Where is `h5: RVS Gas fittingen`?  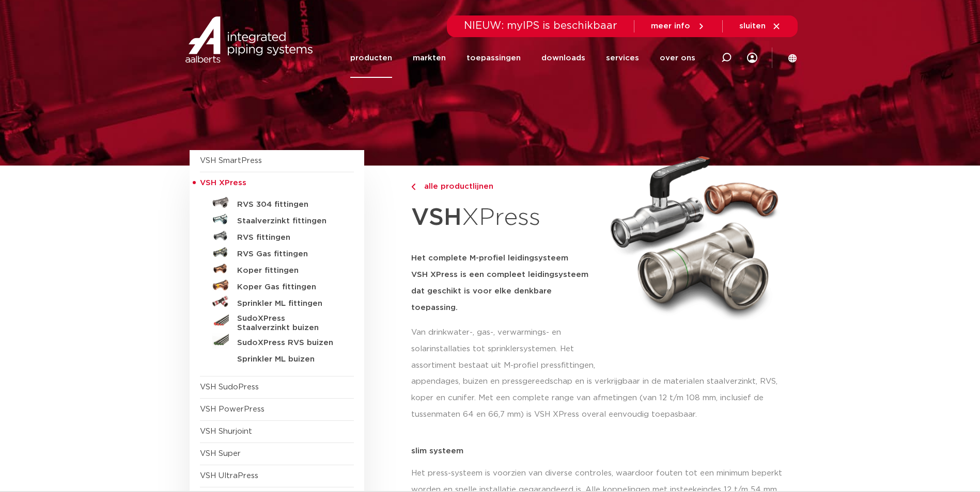 h5: RVS Gas fittingen is located at coordinates (289, 254).